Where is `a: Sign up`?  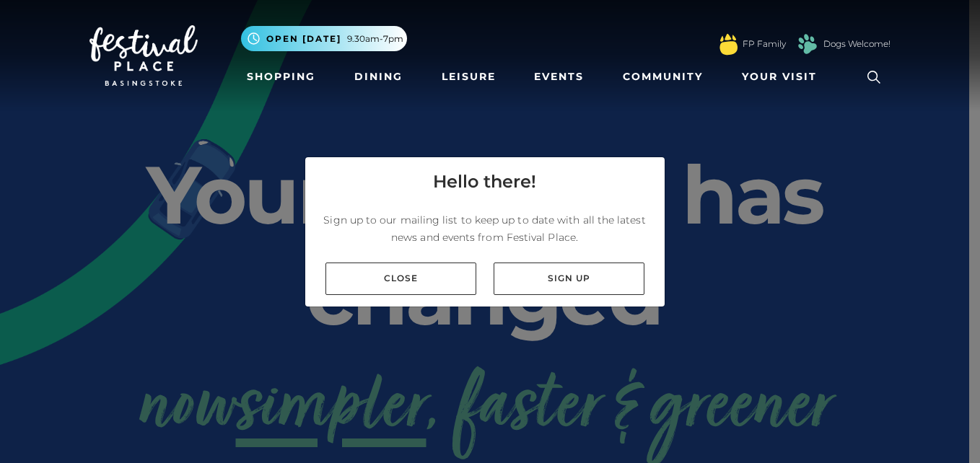
a: Sign up is located at coordinates (568, 279).